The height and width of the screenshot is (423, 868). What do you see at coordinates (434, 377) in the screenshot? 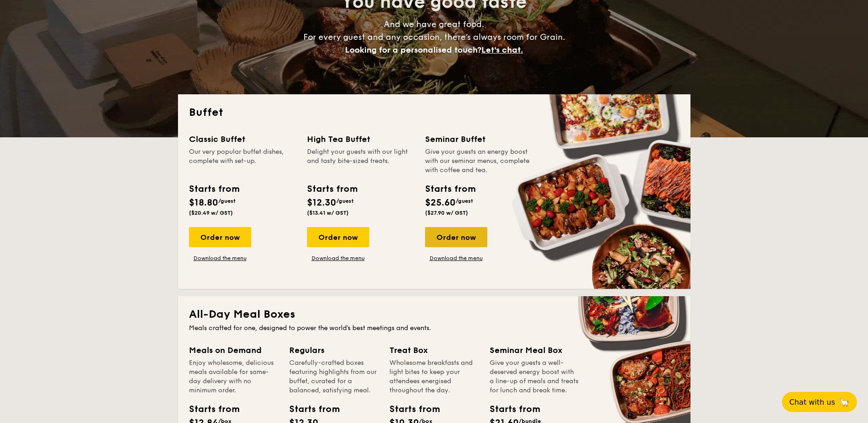
I see `div: Wholesome breakfasts and light bites to keep your attendees energised throughout the day.` at bounding box center [434, 377].